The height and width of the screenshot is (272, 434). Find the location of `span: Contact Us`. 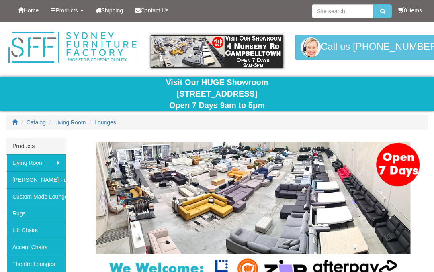

span: Contact Us is located at coordinates (154, 10).